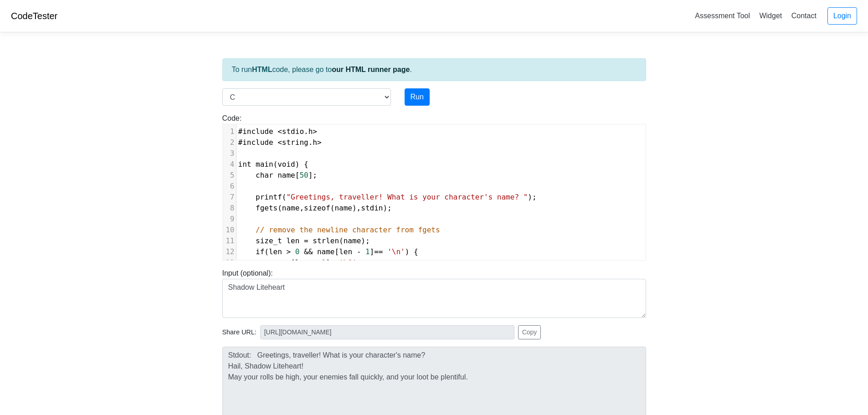 This screenshot has height=415, width=868. What do you see at coordinates (842, 16) in the screenshot?
I see `a: Login` at bounding box center [842, 16].